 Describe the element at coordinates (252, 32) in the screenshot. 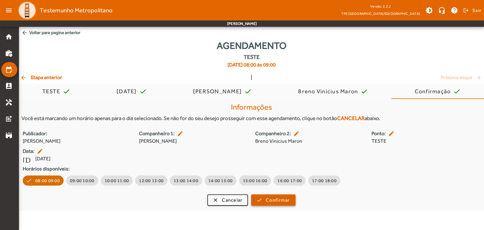

I see `span: Voltar para pagina anterior` at that location.